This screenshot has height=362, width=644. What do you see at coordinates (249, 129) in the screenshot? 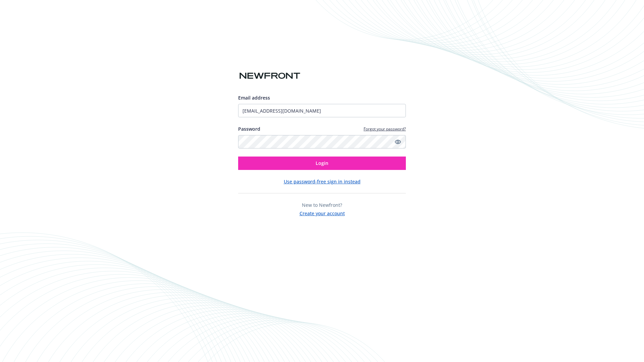
I see `label: Password` at bounding box center [249, 129].